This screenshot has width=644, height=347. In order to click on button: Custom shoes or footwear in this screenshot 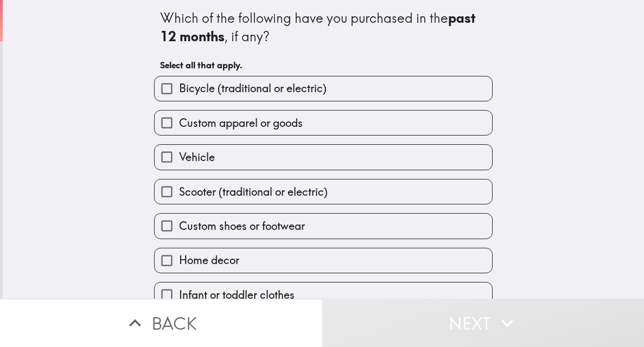, I will do `click(323, 226)`.